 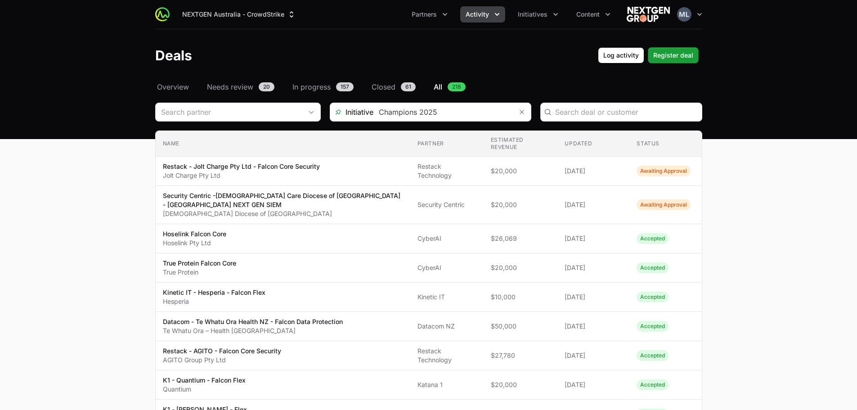 What do you see at coordinates (345, 87) in the screenshot?
I see `span: 157` at bounding box center [345, 87].